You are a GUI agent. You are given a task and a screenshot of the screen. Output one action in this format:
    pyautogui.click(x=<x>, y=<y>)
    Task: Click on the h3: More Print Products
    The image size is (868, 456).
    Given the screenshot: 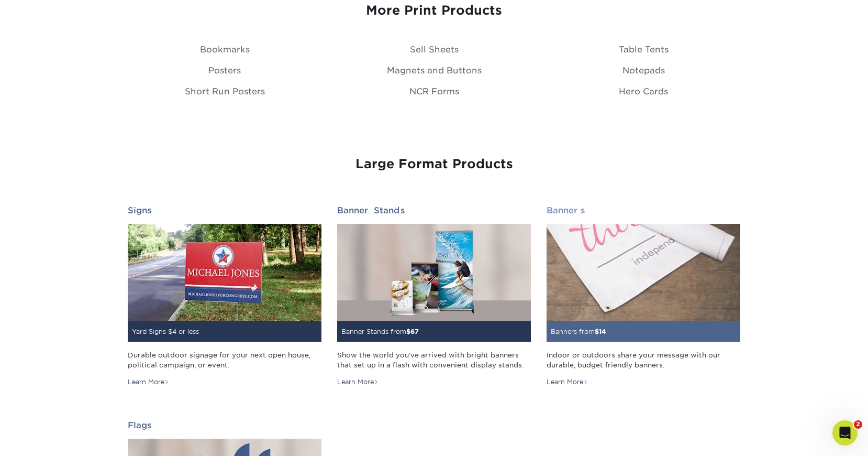 What is the action you would take?
    pyautogui.click(x=434, y=11)
    